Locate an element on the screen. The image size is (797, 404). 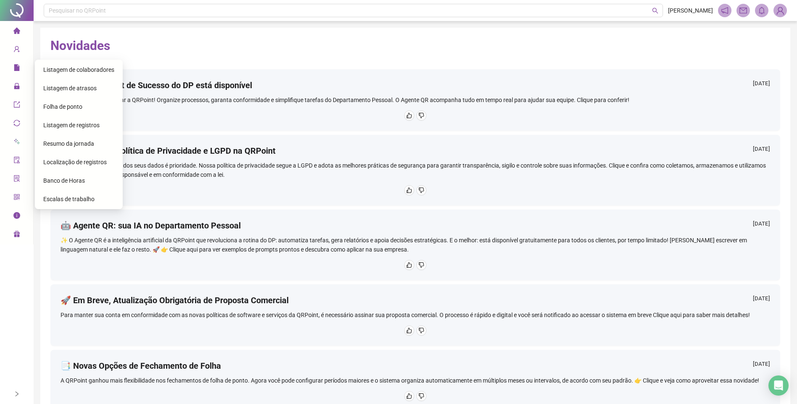
h4: 🚀 Em Breve, Atualização Obrigatória de Proposta Comercial is located at coordinates (174, 300).